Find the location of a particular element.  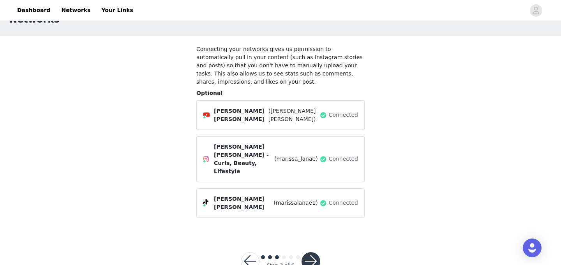

span: (marissalanae1) is located at coordinates (295, 203).